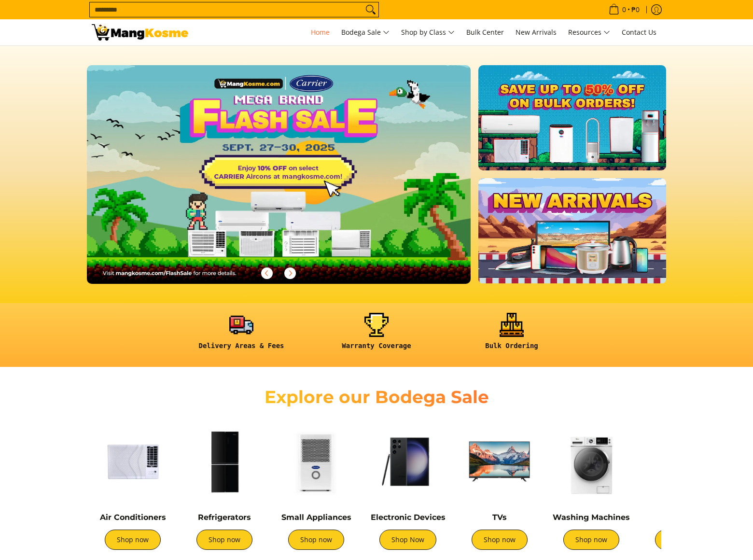 This screenshot has height=560, width=753. I want to click on img: Electronic Devices, so click(408, 461).